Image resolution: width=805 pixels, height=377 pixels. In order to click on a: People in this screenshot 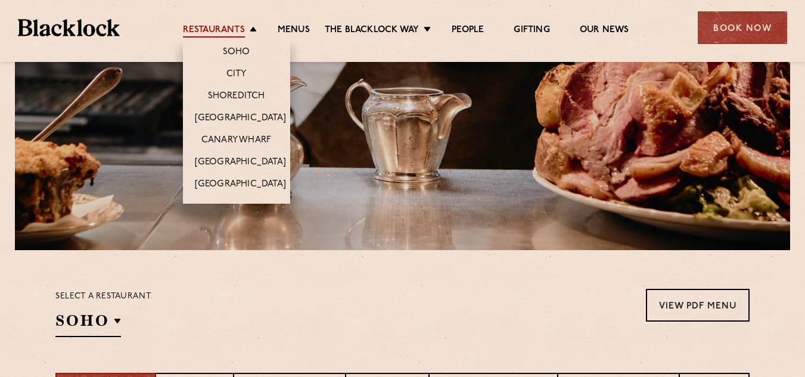, I will do `click(468, 31)`.